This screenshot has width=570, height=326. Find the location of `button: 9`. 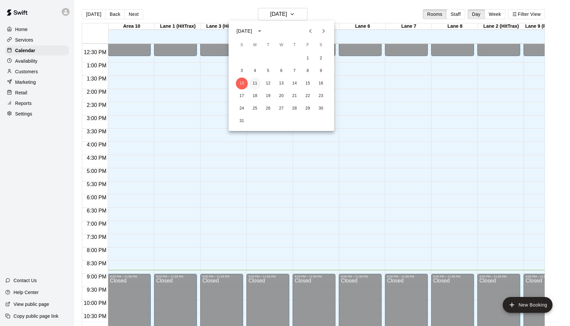

button: 9 is located at coordinates (321, 71).